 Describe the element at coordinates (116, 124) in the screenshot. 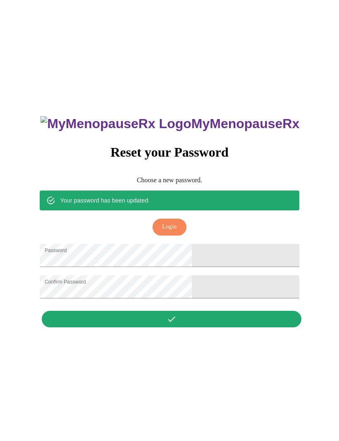

I see `img: MyMenopauseRx Logo` at that location.